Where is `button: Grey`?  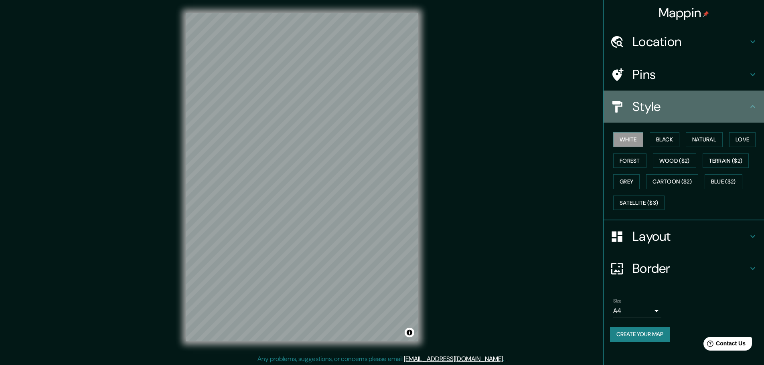 button: Grey is located at coordinates (626, 182).